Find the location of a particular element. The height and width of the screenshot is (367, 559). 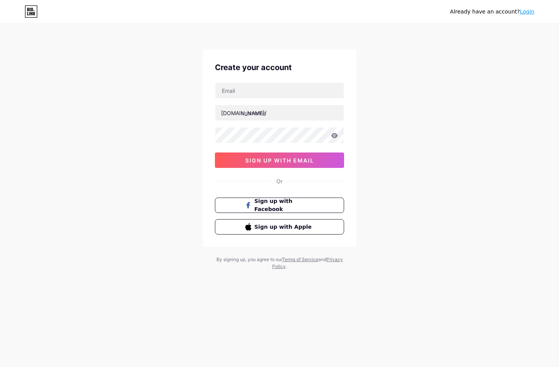

div: By signing up, you agree to our and . is located at coordinates (280, 263).